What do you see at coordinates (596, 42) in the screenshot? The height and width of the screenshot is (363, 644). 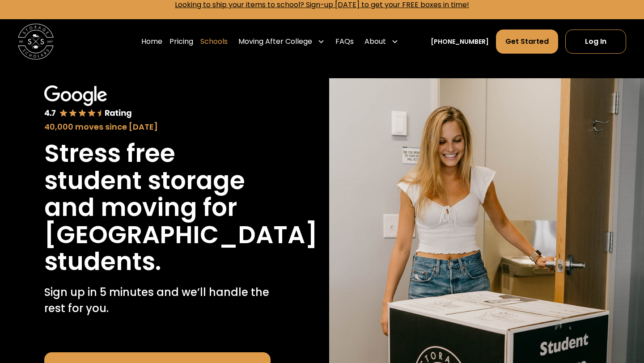 I see `a: Log In` at bounding box center [596, 42].